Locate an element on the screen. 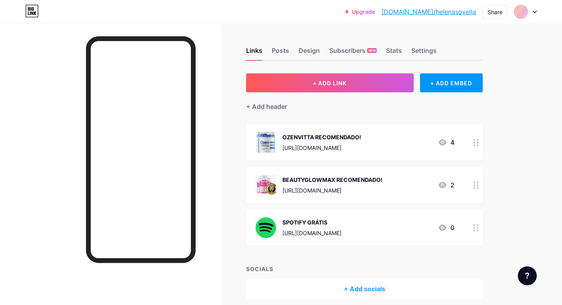 This screenshot has height=305, width=562. a: Upgrade is located at coordinates (360, 12).